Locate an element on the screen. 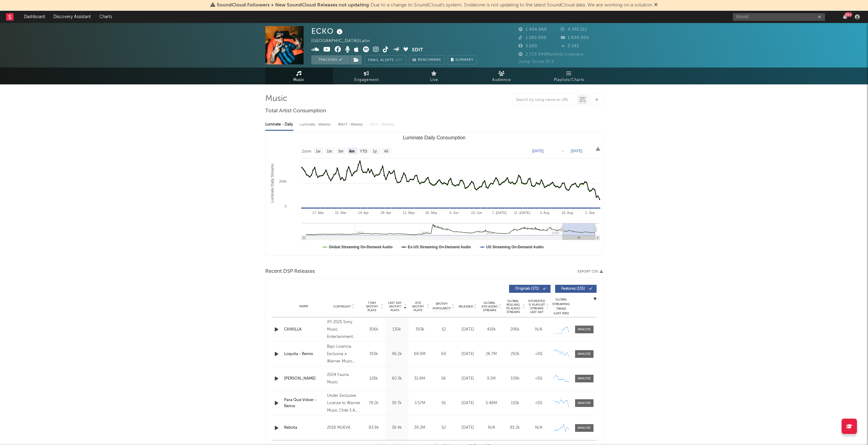  span: 4.335.211 is located at coordinates (574, 30).